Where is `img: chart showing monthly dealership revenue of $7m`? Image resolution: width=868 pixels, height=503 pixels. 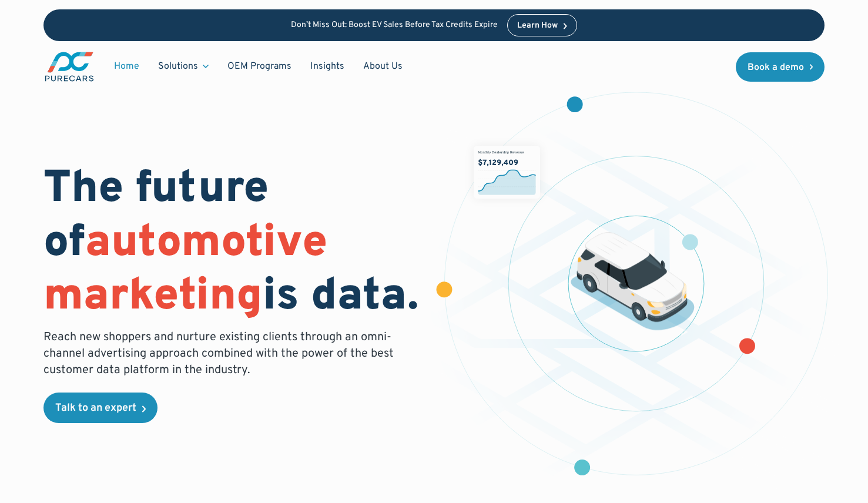 img: chart showing monthly dealership revenue of $7m is located at coordinates (507, 172).